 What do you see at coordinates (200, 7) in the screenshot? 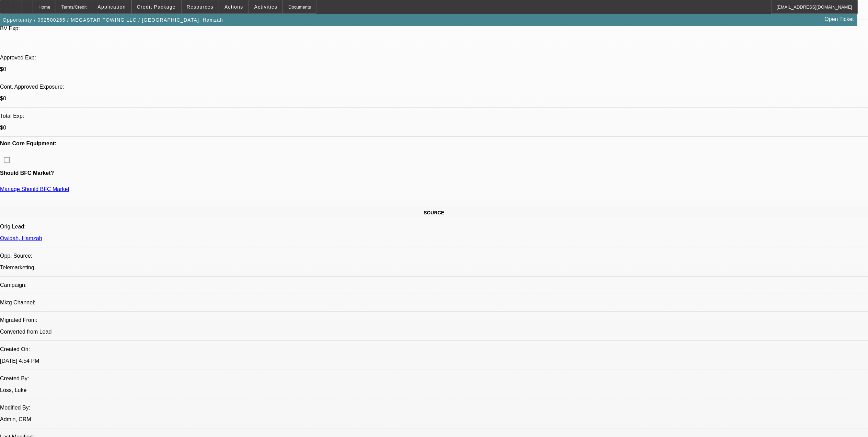
I see `button: Resources` at bounding box center [200, 7].